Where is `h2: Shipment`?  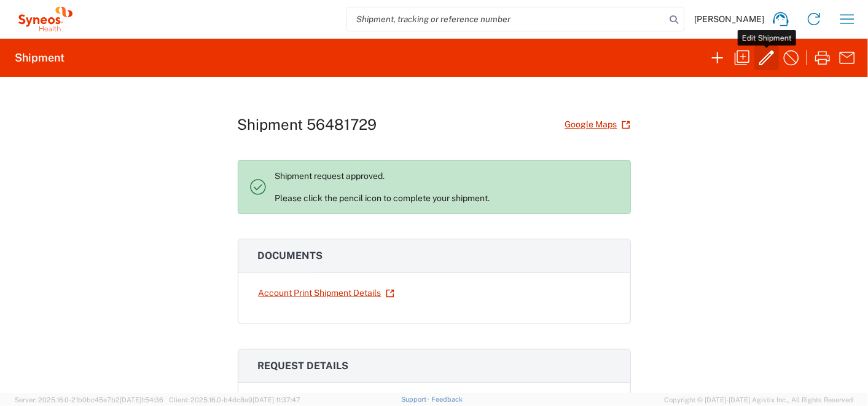 h2: Shipment is located at coordinates (39, 57).